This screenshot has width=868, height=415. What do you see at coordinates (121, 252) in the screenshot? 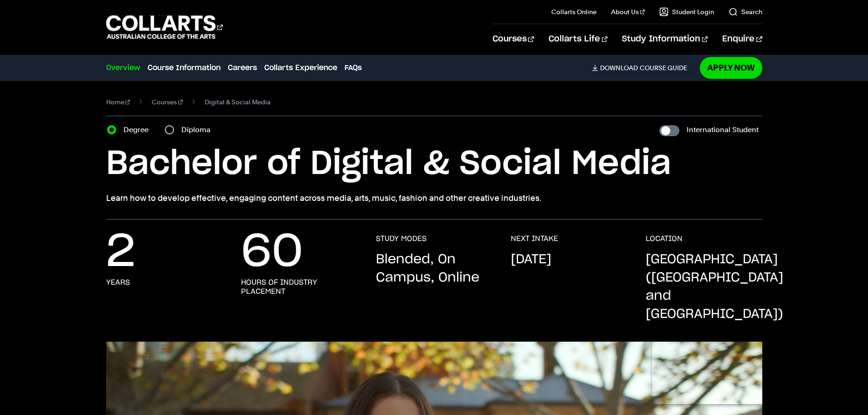
I see `p: 2` at bounding box center [121, 252].